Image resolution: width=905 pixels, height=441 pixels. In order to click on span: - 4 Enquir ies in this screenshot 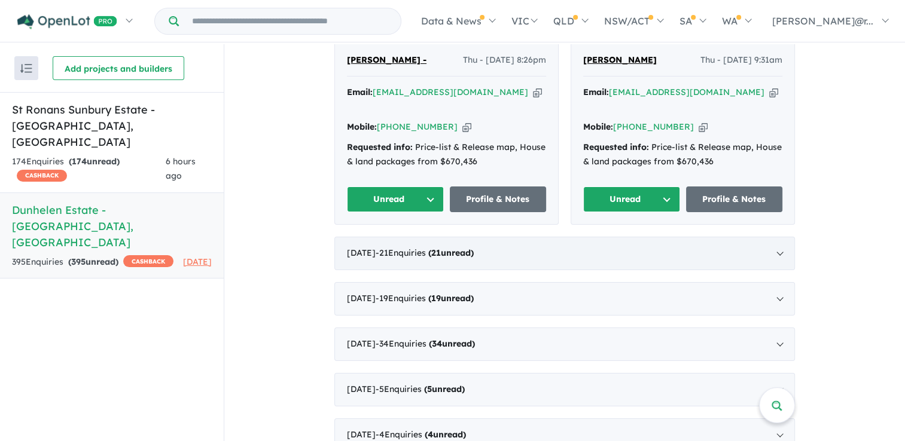, I will do `click(421, 435)`.